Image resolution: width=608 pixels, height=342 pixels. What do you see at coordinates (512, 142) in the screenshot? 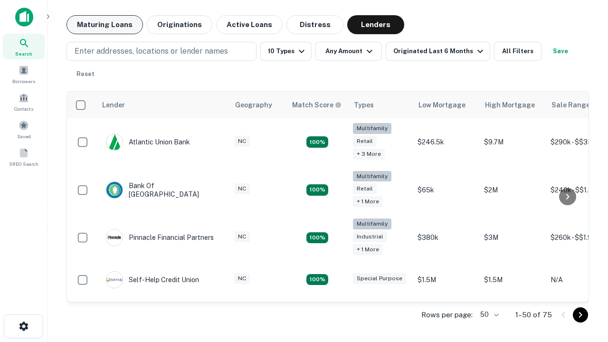
I see `td: $9.7M` at bounding box center [512, 142].